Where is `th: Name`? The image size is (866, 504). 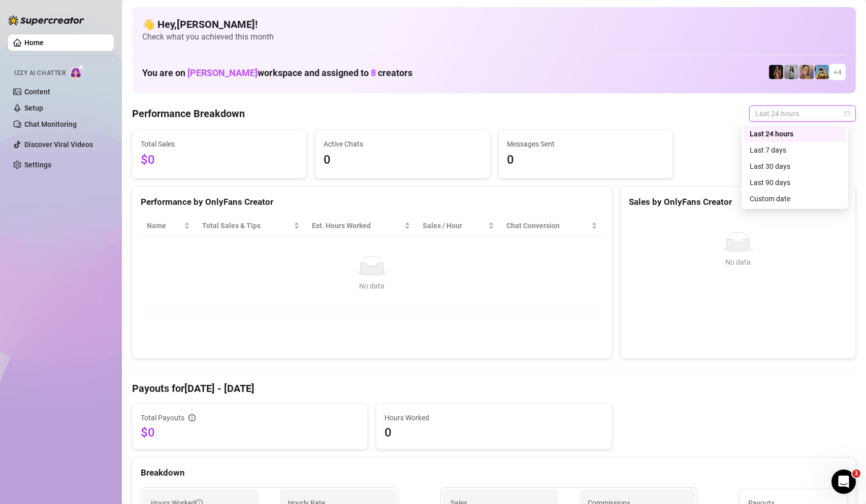 th: Name is located at coordinates (168, 226).